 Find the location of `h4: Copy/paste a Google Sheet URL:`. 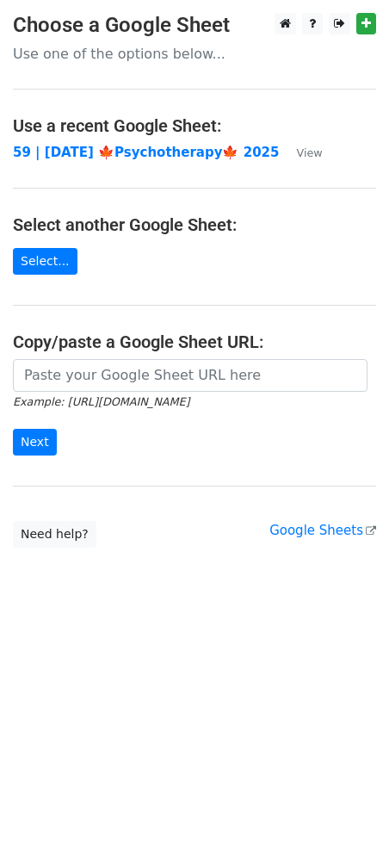

h4: Copy/paste a Google Sheet URL: is located at coordinates (195, 342).